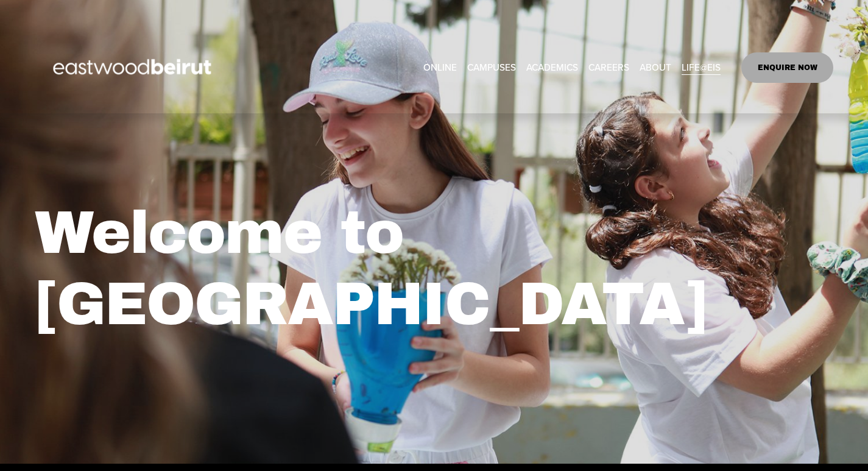 This screenshot has width=868, height=471. Describe the element at coordinates (439, 67) in the screenshot. I see `a: ONLINE` at that location.